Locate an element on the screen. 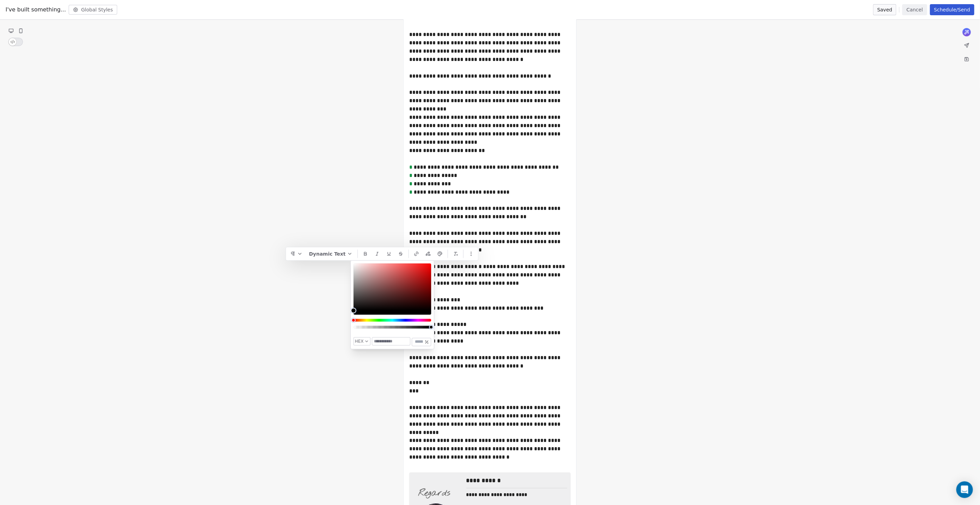 The image size is (980, 505). button: Dynamic Text is located at coordinates (331, 254).